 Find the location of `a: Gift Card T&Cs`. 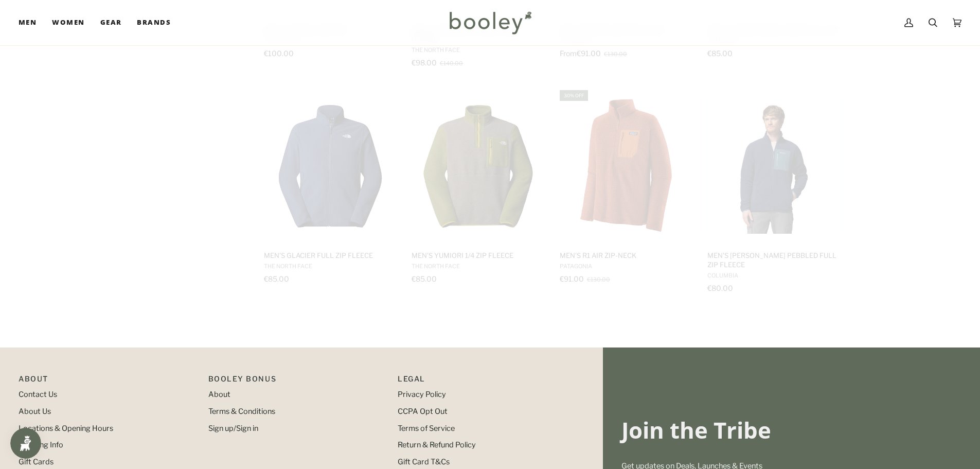

a: Gift Card T&Cs is located at coordinates (424, 461).